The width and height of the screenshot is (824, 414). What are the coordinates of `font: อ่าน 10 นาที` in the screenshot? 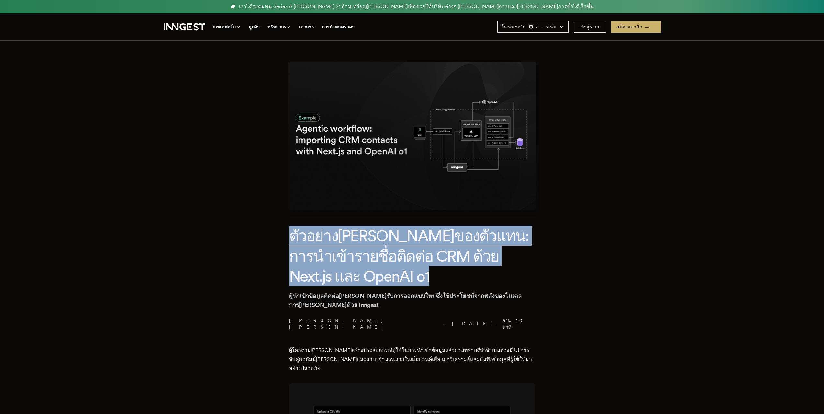 It's located at (513, 324).